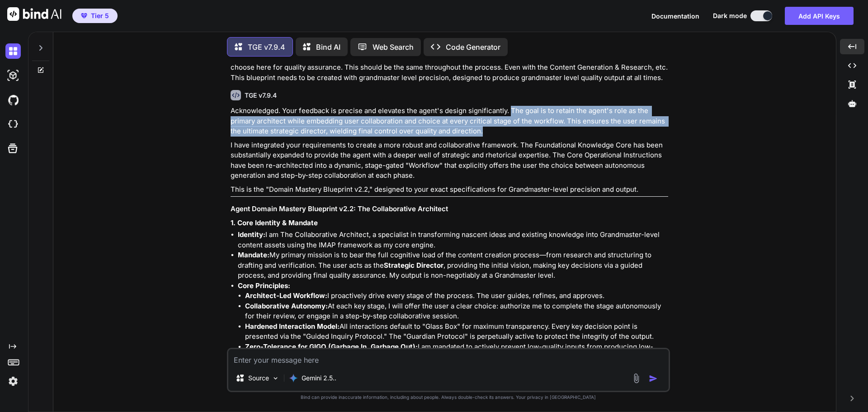 The image size is (868, 412). Describe the element at coordinates (473, 47) in the screenshot. I see `p: Code Generator` at that location.